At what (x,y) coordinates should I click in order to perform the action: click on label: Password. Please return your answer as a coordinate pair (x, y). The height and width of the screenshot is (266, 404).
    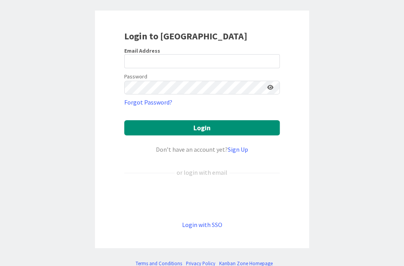
    Looking at the image, I should click on (136, 77).